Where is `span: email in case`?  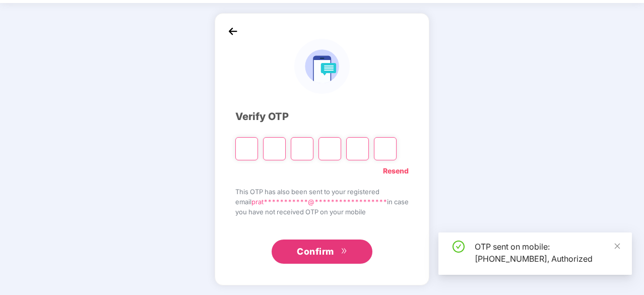
span: email in case is located at coordinates (322, 202).